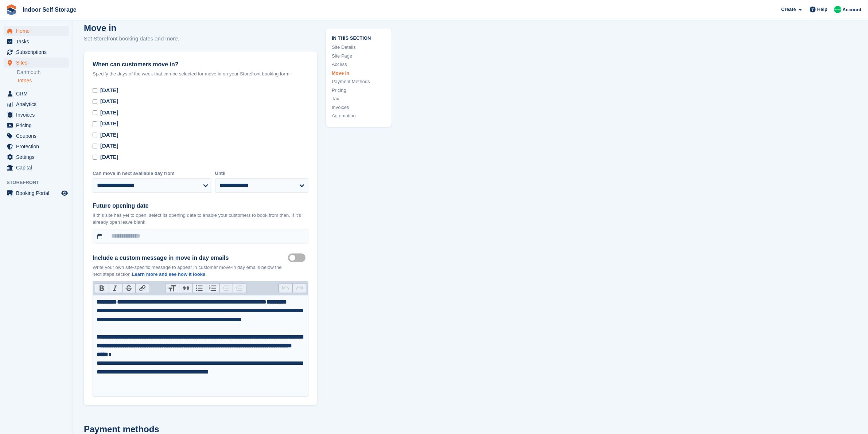 The image size is (868, 434). I want to click on button: Italic, so click(115, 288).